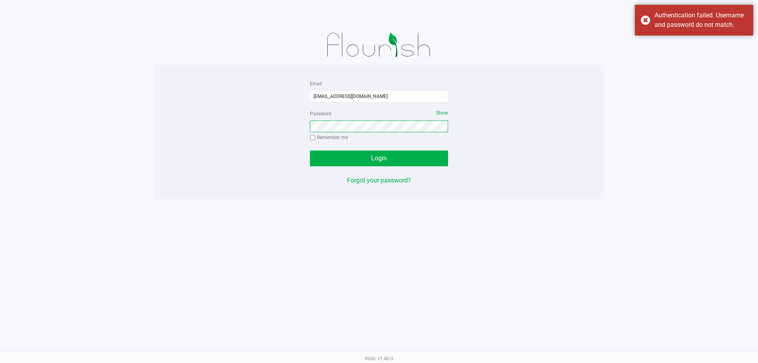  What do you see at coordinates (442, 113) in the screenshot?
I see `span: Show` at bounding box center [442, 113].